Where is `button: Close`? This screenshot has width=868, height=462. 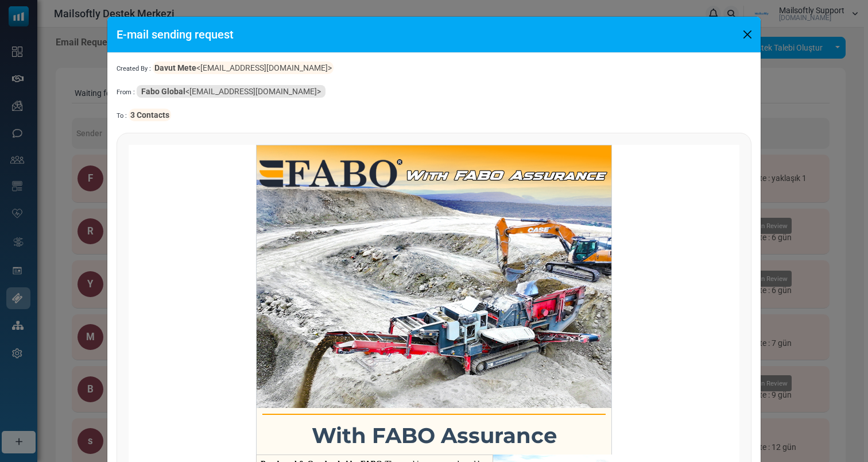
button: Close is located at coordinates (747, 35).